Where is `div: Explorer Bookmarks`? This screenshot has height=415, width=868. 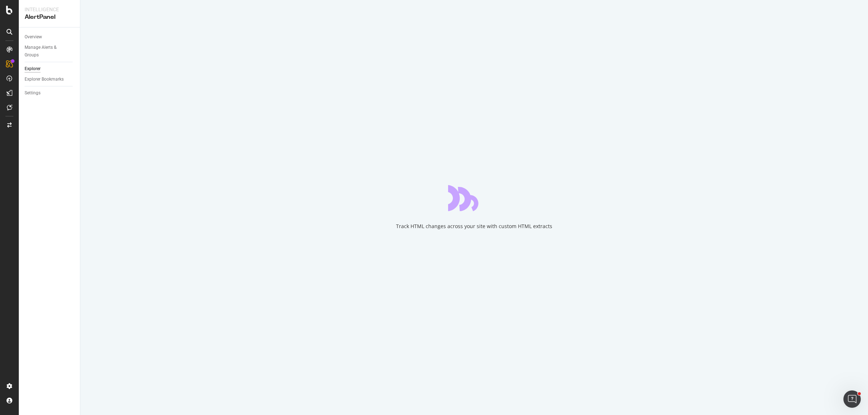
div: Explorer Bookmarks is located at coordinates (44, 79).